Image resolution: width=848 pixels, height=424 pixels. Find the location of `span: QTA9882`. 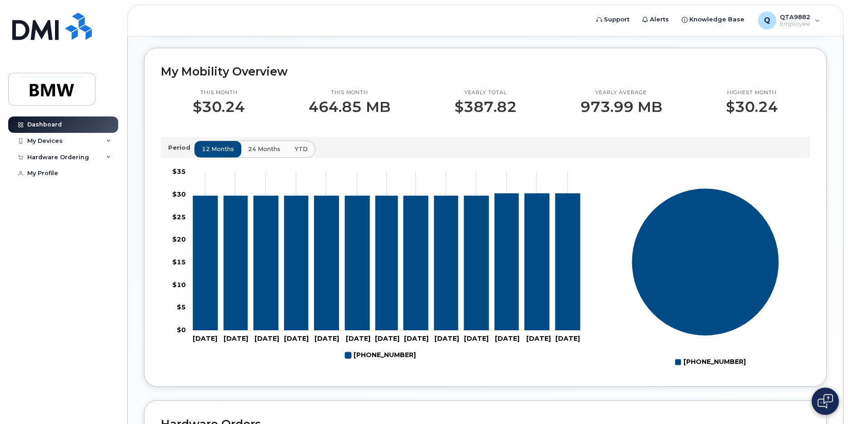

span: QTA9882 is located at coordinates (795, 17).